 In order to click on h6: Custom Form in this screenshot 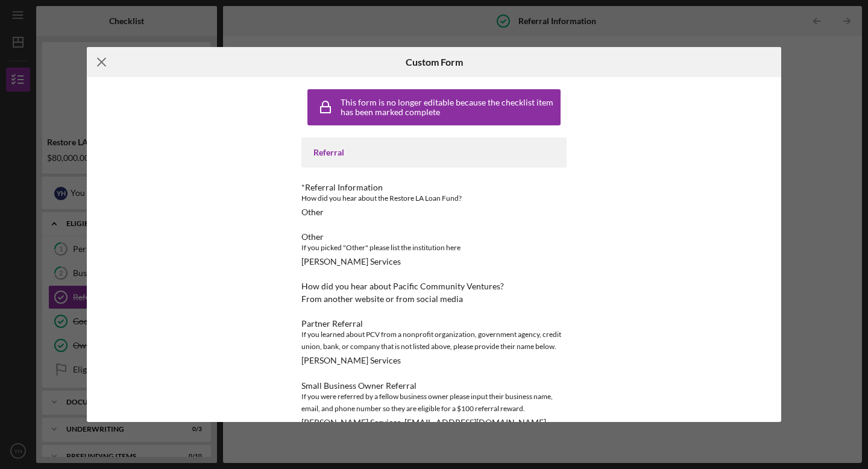, I will do `click(434, 62)`.